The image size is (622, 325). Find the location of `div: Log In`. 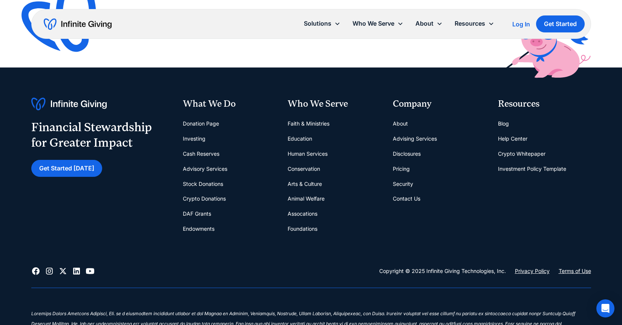

div: Log In is located at coordinates (521, 24).